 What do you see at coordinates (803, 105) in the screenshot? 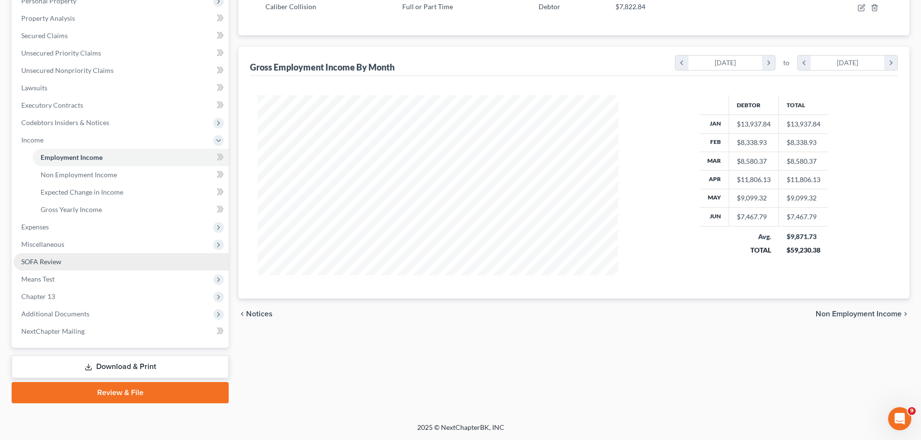
I see `th: Total` at bounding box center [803, 105].